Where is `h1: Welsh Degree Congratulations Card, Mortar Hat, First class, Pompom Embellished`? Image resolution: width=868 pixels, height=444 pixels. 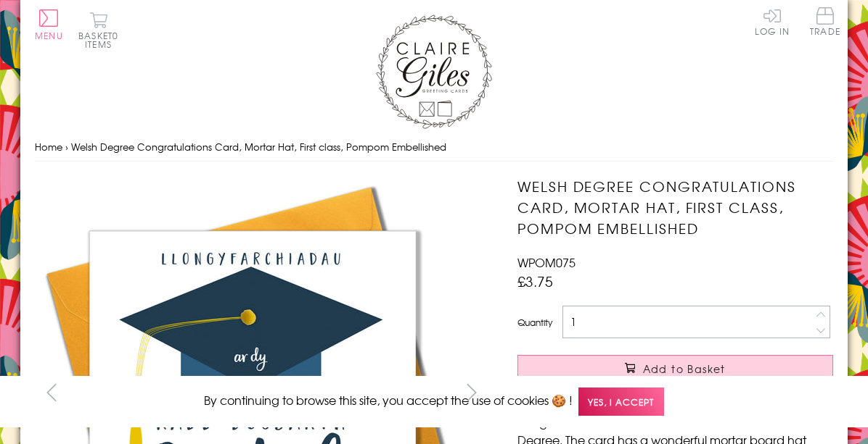
h1: Welsh Degree Congratulations Card, Mortar Hat, First class, Pompom Embellished is located at coordinates (675, 208).